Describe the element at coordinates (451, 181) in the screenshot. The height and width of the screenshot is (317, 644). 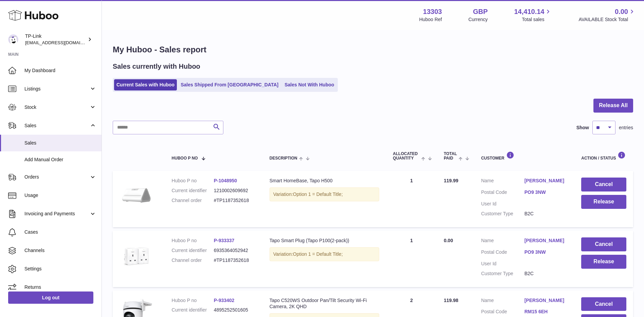
I see `span: 119.99` at that location.